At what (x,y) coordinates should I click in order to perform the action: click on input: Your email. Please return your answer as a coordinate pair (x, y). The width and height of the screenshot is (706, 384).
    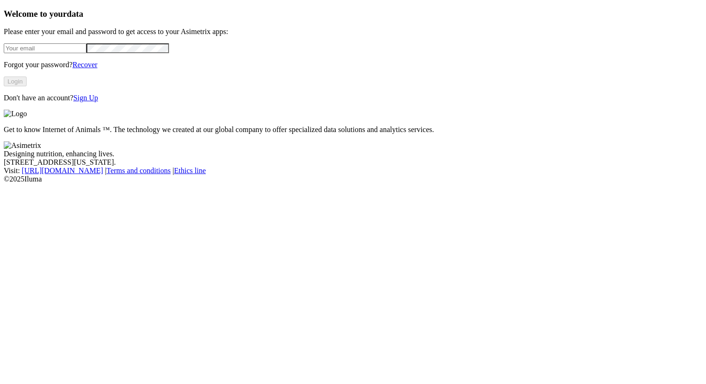
    Looking at the image, I should click on (45, 48).